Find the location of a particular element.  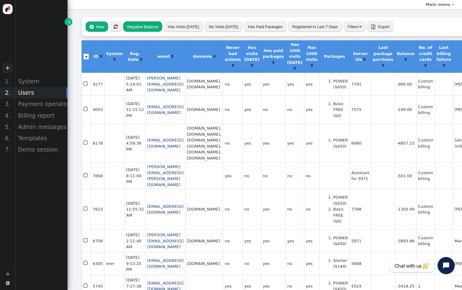

span: 9277 is located at coordinates (97, 84).